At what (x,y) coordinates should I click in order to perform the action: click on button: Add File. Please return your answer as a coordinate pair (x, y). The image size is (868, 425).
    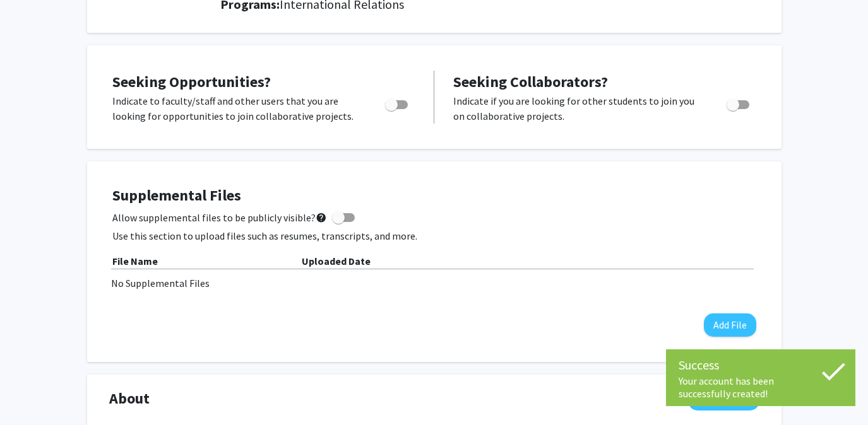
    Looking at the image, I should click on (729, 325).